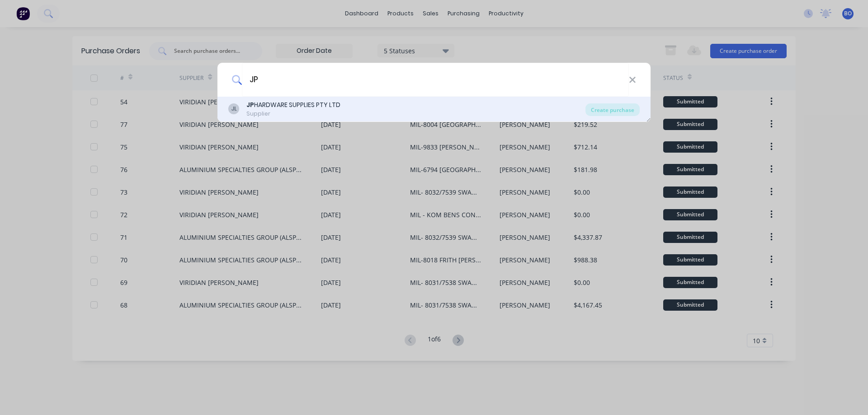 This screenshot has height=415, width=868. I want to click on div: HARDWARE SUPPLIES PTY LTD, so click(293, 105).